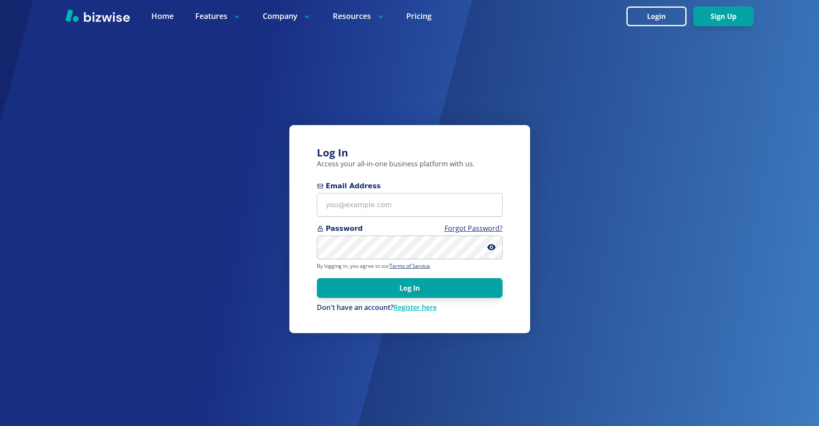 The height and width of the screenshot is (426, 819). Describe the element at coordinates (218, 16) in the screenshot. I see `p: Features` at that location.